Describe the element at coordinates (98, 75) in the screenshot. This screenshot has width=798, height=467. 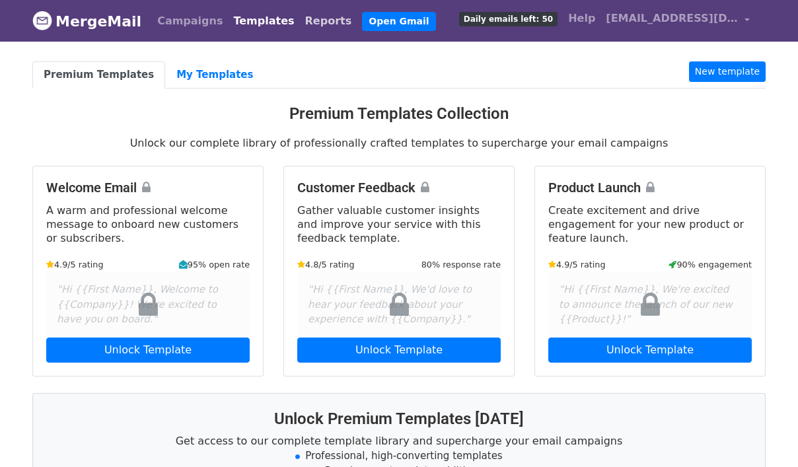
I see `a: Premium Templates` at that location.